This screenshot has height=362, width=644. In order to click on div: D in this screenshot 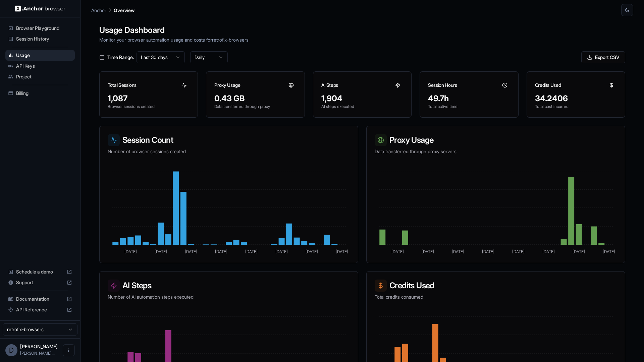, I will do `click(12, 350)`.